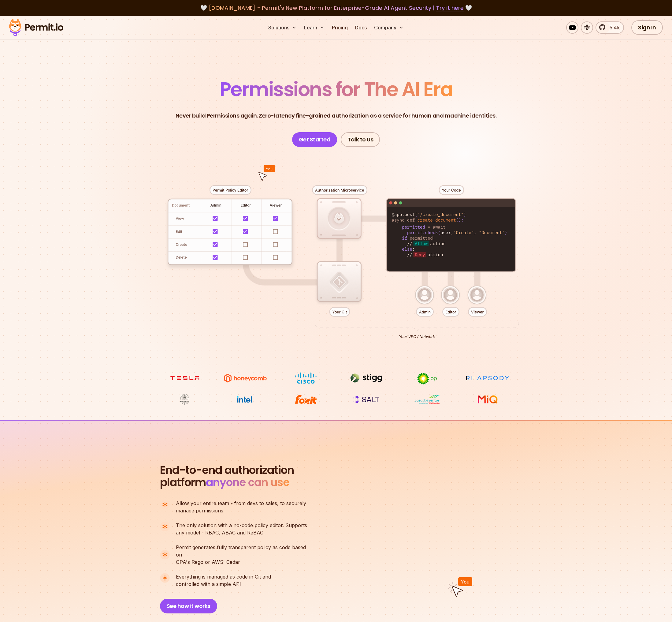 The width and height of the screenshot is (672, 622). I want to click on img: salt, so click(367, 399).